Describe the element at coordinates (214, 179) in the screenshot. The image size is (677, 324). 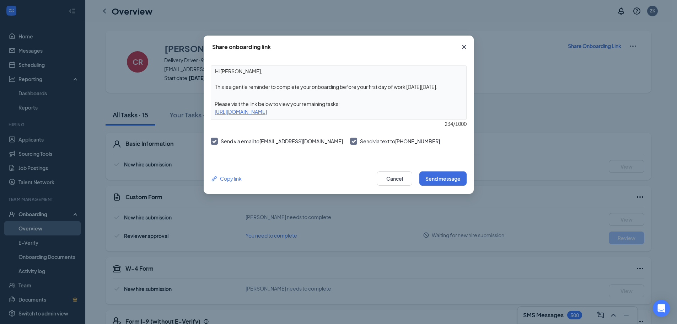
I see `svg: Link` at that location.